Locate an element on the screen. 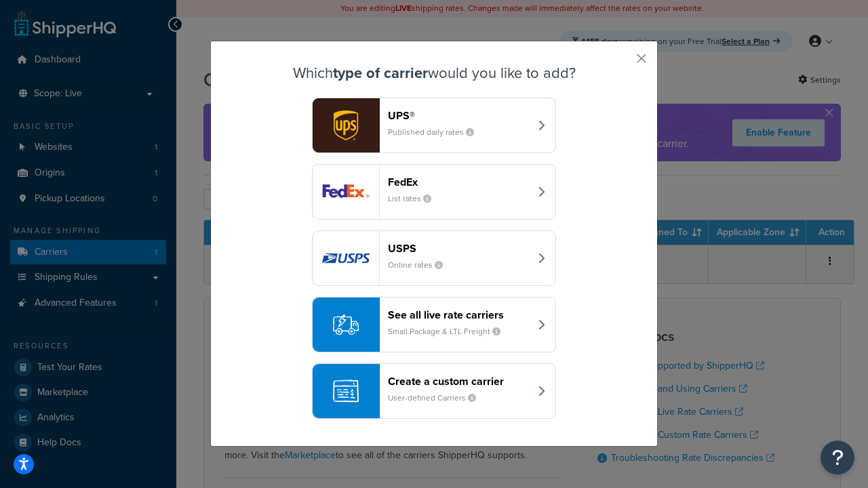  header: USPS is located at coordinates (459, 248).